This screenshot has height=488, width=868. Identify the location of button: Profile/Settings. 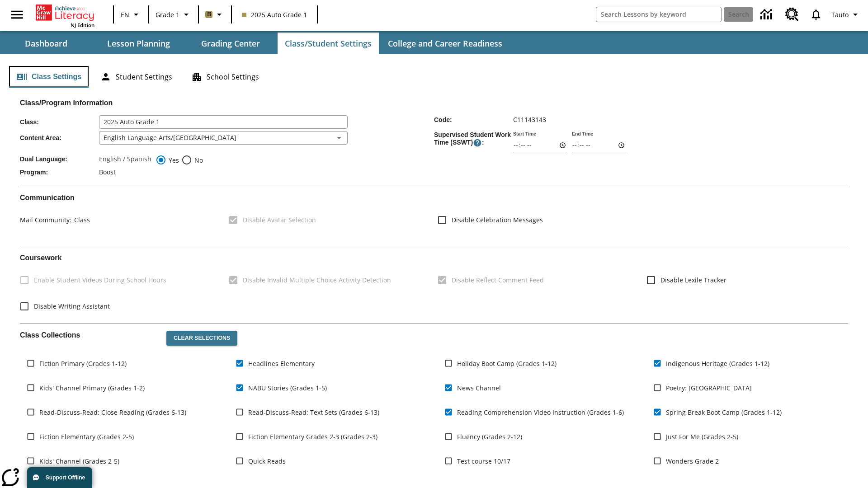
(846, 15).